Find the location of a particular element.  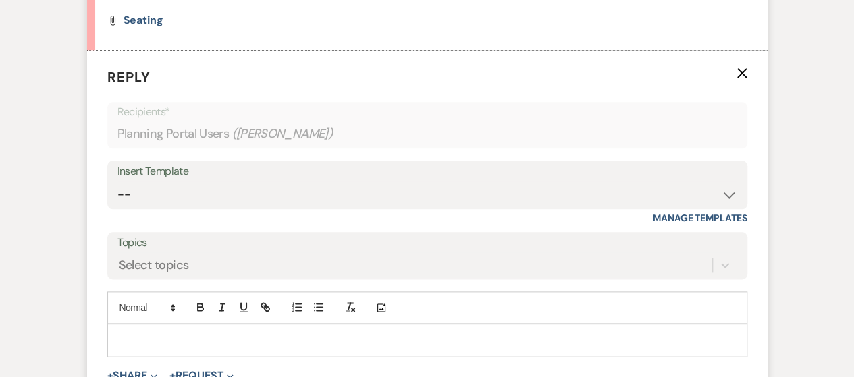

div: Select topics is located at coordinates (154, 265).